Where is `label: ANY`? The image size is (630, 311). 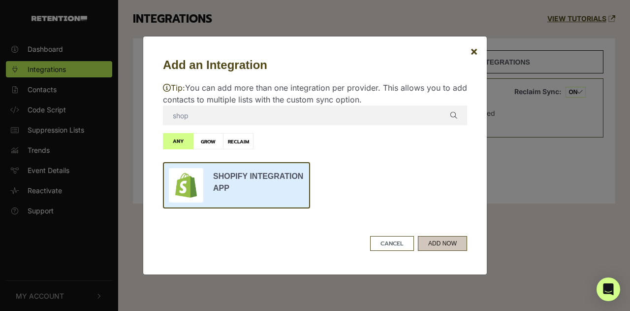
label: ANY is located at coordinates (178, 141).